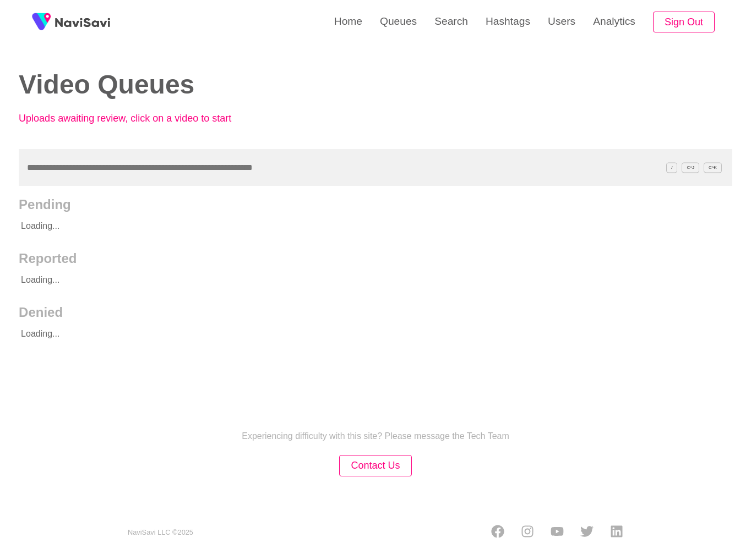 The image size is (751, 560). Describe the element at coordinates (684, 22) in the screenshot. I see `button: Sign Out` at that location.